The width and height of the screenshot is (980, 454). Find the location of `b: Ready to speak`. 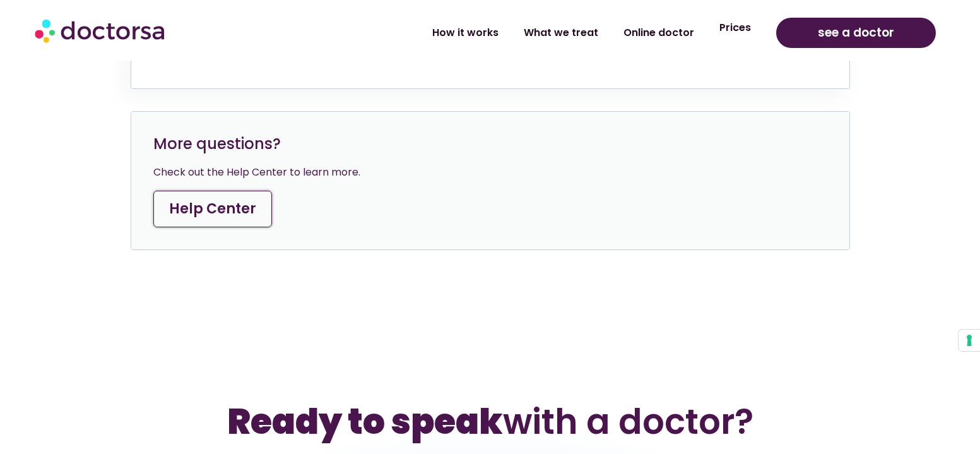

b: Ready to speak is located at coordinates (365, 421).